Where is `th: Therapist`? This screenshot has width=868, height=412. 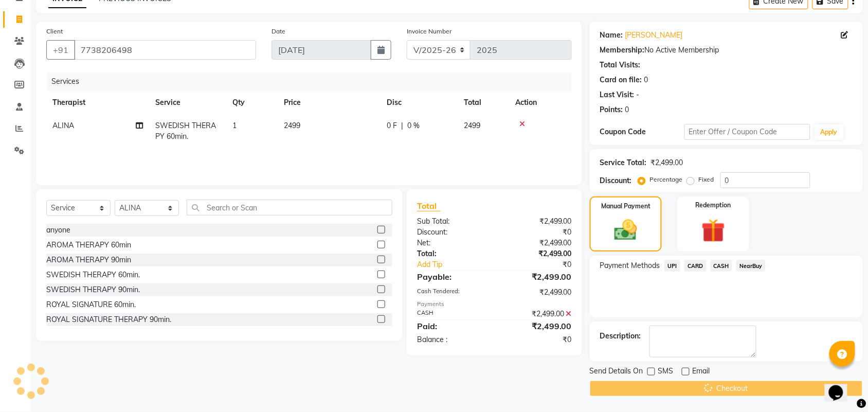 th: Therapist is located at coordinates (98, 103).